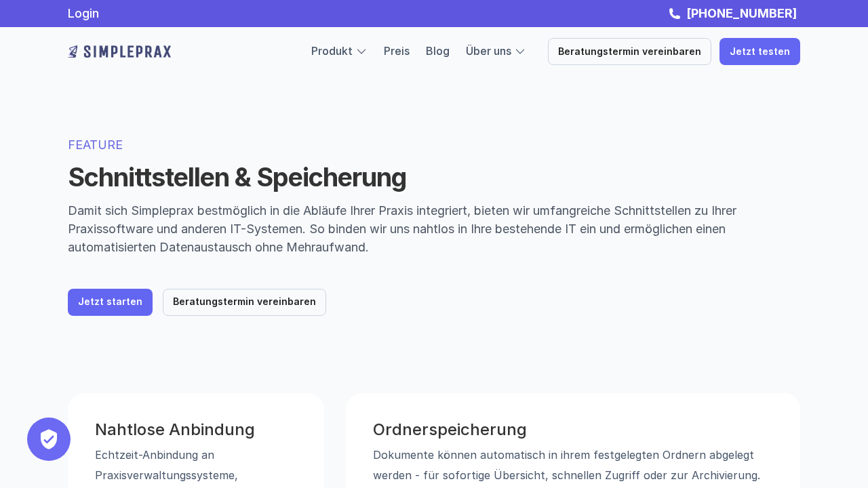 The width and height of the screenshot is (868, 488). What do you see at coordinates (434, 145) in the screenshot?
I see `p: FEATURE` at bounding box center [434, 145].